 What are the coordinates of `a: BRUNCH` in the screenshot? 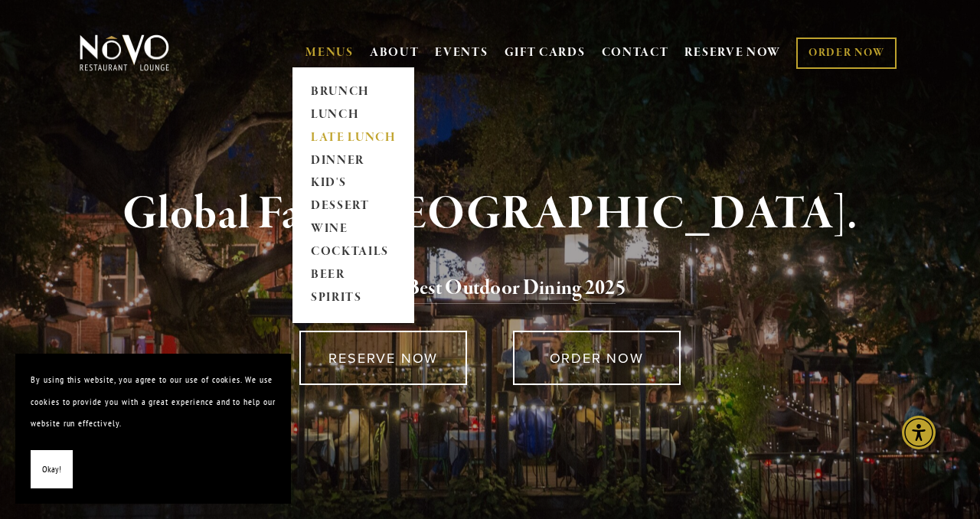 It's located at (353, 92).